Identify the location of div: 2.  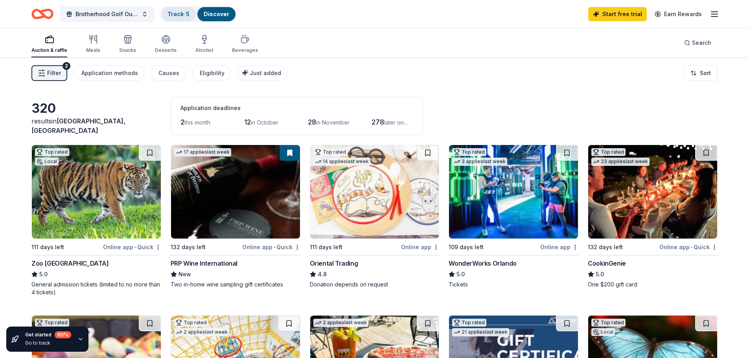
(66, 66).